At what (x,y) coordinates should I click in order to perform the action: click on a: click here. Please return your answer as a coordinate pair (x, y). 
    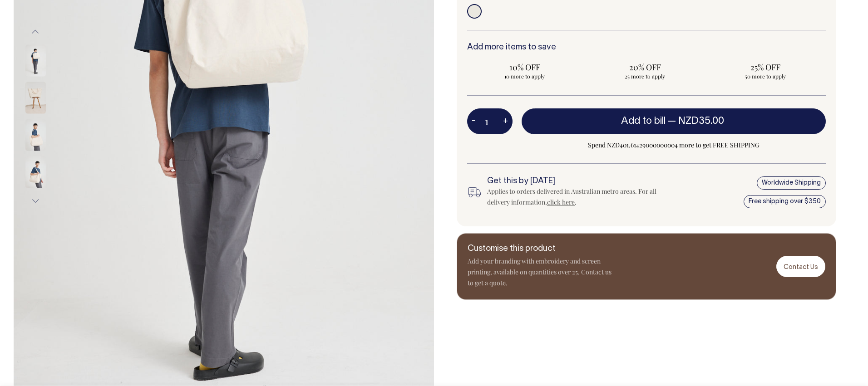
    Looking at the image, I should click on (561, 202).